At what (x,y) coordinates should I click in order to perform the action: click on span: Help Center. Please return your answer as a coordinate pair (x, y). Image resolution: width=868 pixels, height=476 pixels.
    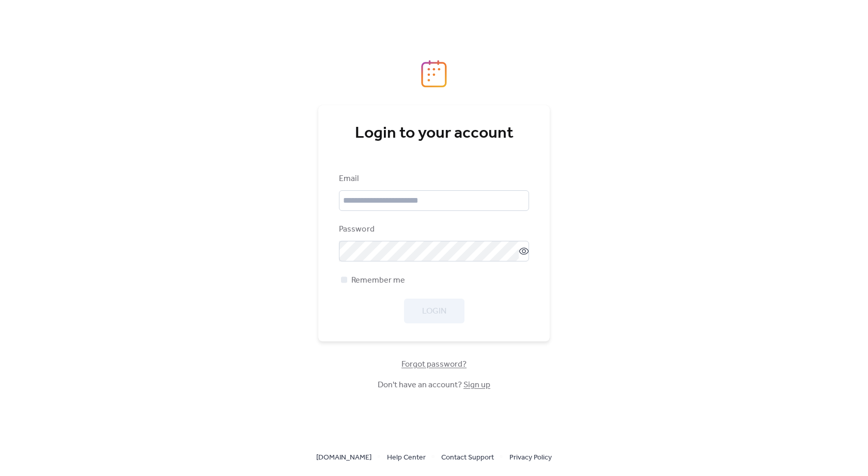
    Looking at the image, I should click on (406, 458).